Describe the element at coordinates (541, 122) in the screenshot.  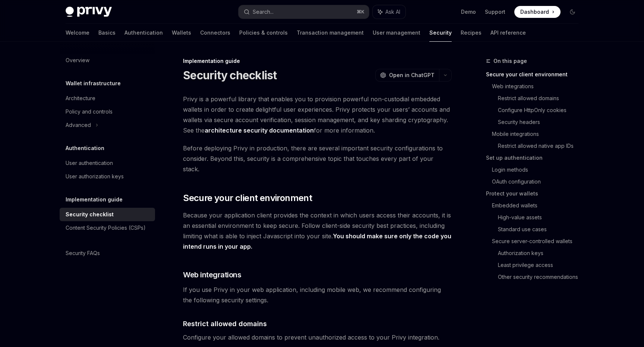
I see `a: Security headers` at that location.